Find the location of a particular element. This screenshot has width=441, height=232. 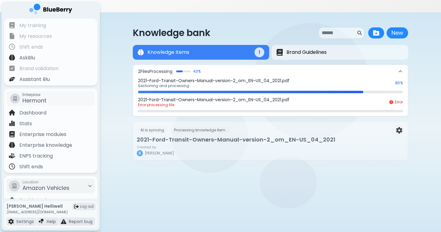

p: ENPS tracking is located at coordinates (36, 156).